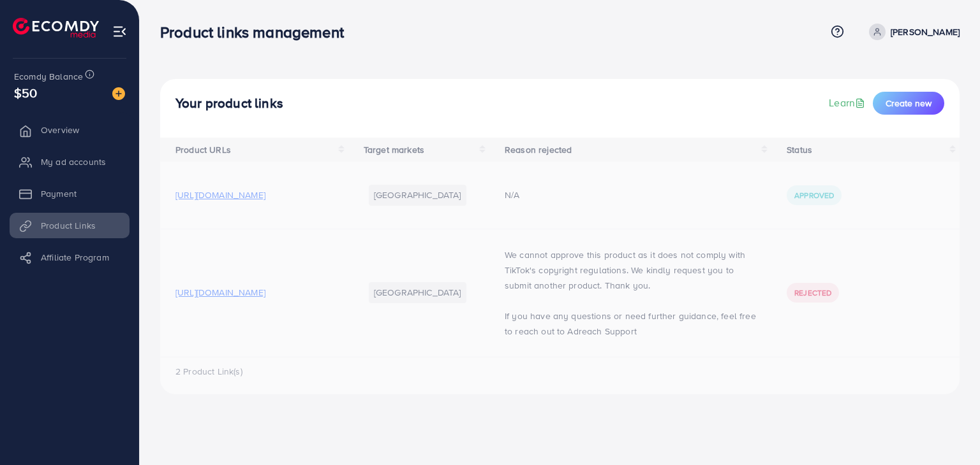 The height and width of the screenshot is (465, 980). What do you see at coordinates (25, 92) in the screenshot?
I see `span: $50` at bounding box center [25, 92].